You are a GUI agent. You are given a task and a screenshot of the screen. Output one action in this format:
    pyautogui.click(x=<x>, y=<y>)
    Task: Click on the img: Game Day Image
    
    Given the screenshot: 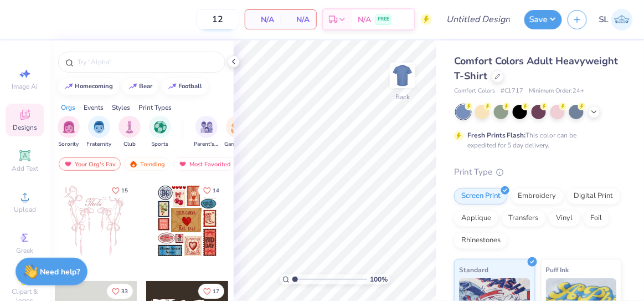 What is the action you would take?
    pyautogui.click(x=237, y=127)
    